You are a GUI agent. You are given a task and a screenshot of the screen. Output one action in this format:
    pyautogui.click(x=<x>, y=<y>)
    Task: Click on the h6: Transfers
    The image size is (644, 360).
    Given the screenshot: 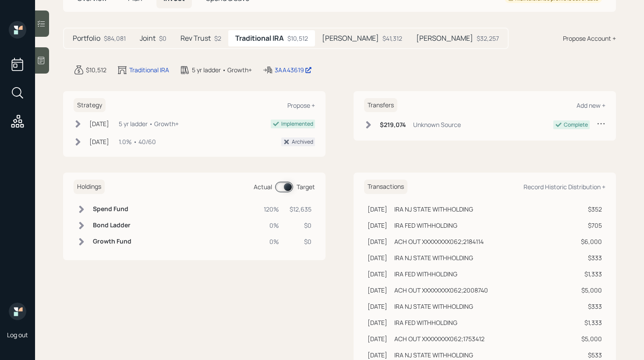 What is the action you would take?
    pyautogui.click(x=381, y=105)
    